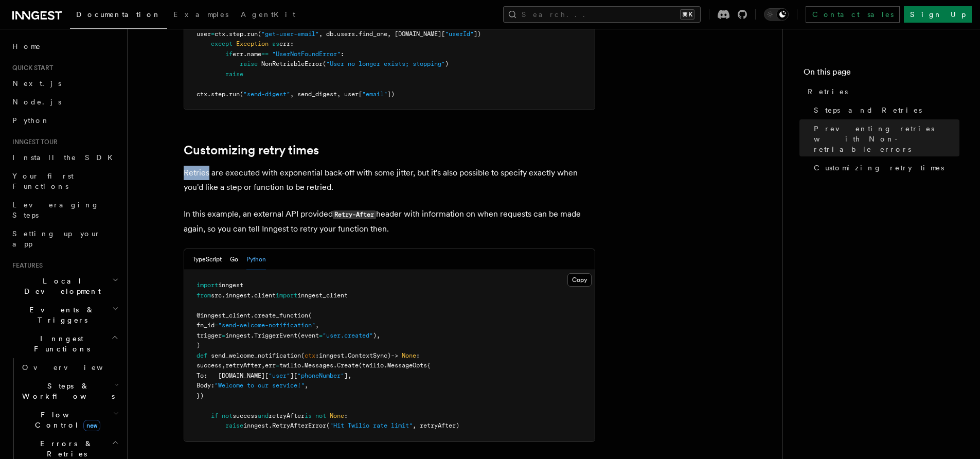 The height and width of the screenshot is (459, 980). What do you see at coordinates (69, 391) in the screenshot?
I see `button: Steps & Workflows` at bounding box center [69, 391].